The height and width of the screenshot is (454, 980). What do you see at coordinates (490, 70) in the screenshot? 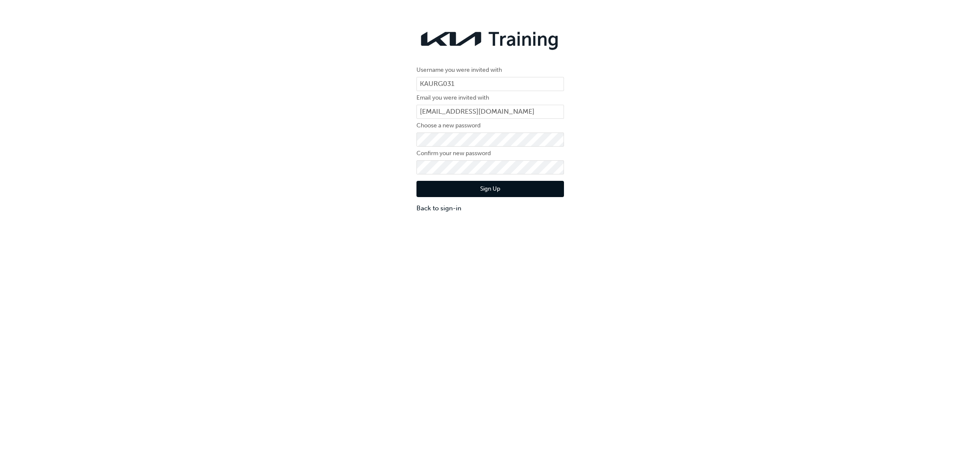
I see `label: Username you were invited with` at bounding box center [490, 70].